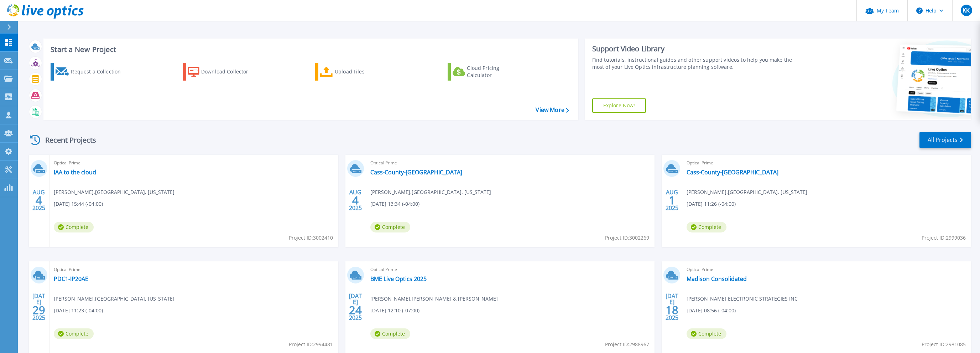 The image size is (980, 353). I want to click on span: KK, so click(966, 10).